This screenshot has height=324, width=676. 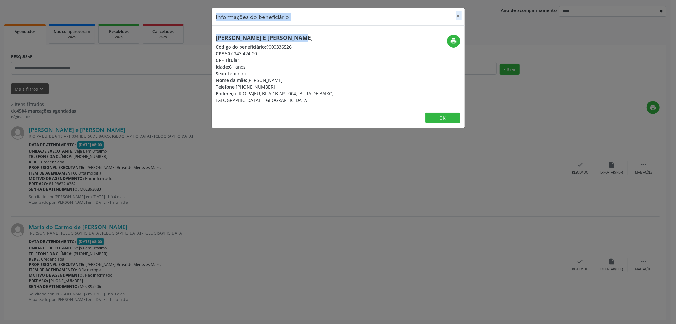 What do you see at coordinates (296, 73) in the screenshot?
I see `div: Feminino` at bounding box center [296, 73].